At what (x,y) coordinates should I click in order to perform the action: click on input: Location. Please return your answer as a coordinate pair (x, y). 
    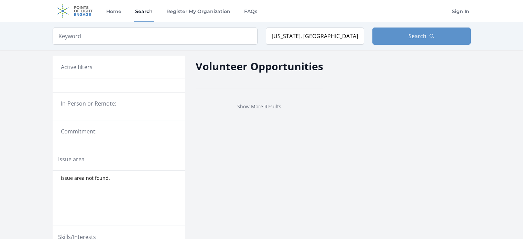
    Looking at the image, I should click on (315, 36).